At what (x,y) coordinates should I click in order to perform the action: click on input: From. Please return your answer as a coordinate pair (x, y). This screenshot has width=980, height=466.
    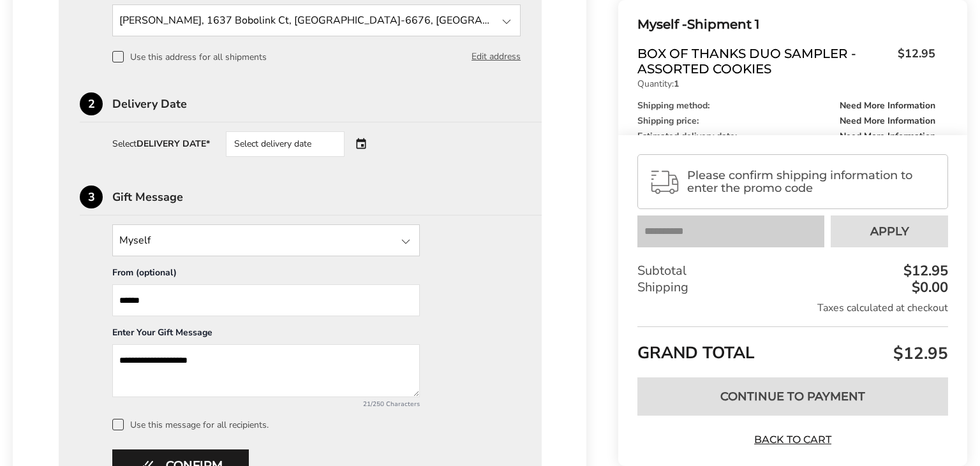
    Looking at the image, I should click on (266, 300).